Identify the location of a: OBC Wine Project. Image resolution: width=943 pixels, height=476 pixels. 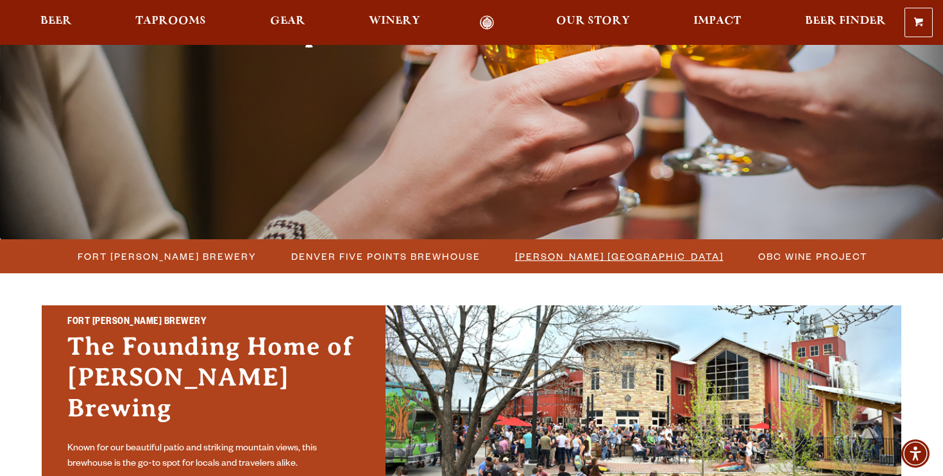
(812, 256).